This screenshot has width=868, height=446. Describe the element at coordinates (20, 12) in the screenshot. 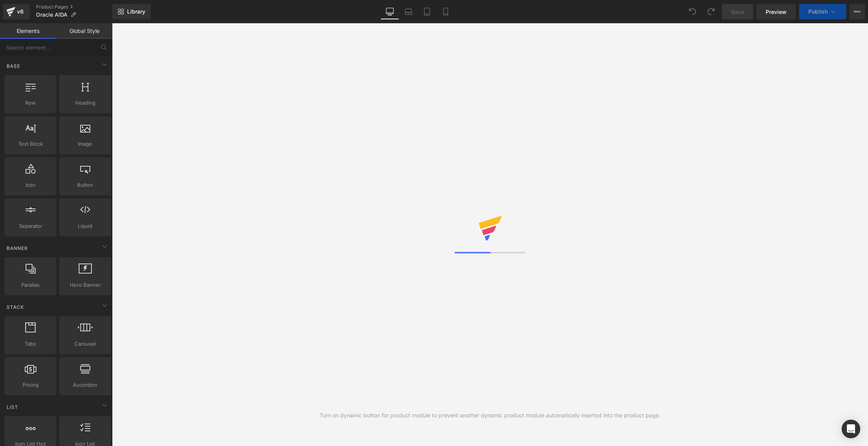

I see `div: v6` at that location.